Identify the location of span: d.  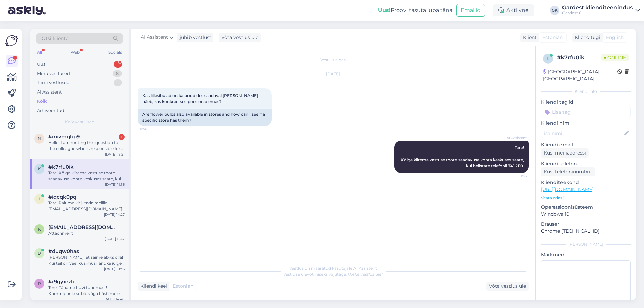
(39, 253).